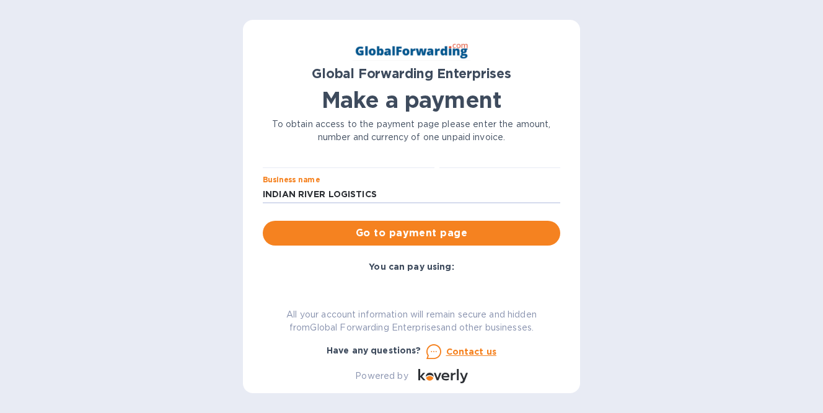 This screenshot has width=823, height=413. Describe the element at coordinates (411, 321) in the screenshot. I see `p: All your account information will remain secure and hidden from Global Forwarding Enterprises and...` at that location.